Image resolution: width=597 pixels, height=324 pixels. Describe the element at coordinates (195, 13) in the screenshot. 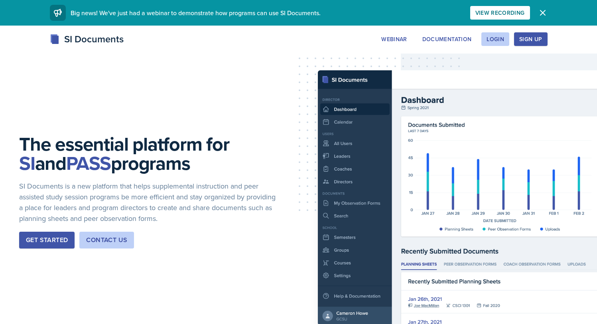

I see `span: Big news! We've just had a webinar to demonstrate how programs can use SI Documents.` at that location.